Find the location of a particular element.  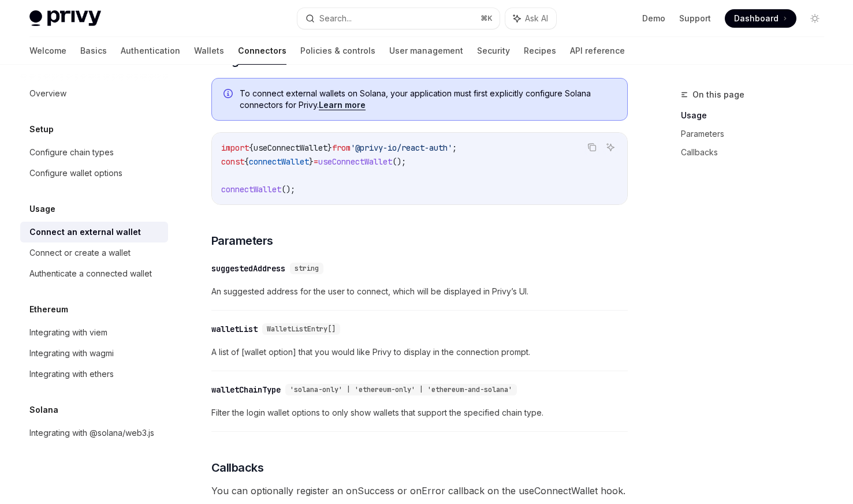

span: To connect external wallets on Solana, your application must first explicitly configure Solana co... is located at coordinates (427, 99).